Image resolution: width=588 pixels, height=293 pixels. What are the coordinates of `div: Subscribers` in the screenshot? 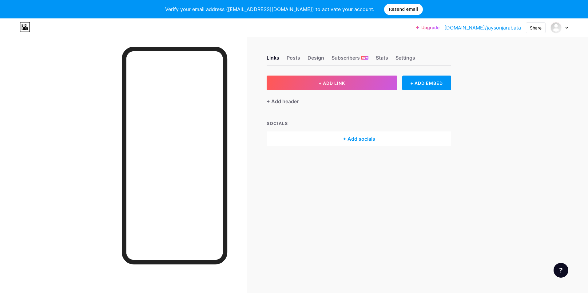 It's located at (350, 60).